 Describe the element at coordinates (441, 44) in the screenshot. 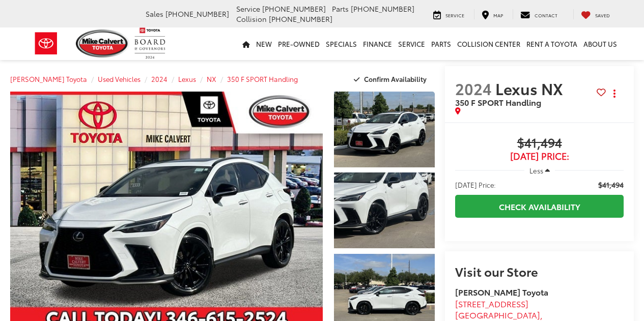

I see `a: Parts` at that location.